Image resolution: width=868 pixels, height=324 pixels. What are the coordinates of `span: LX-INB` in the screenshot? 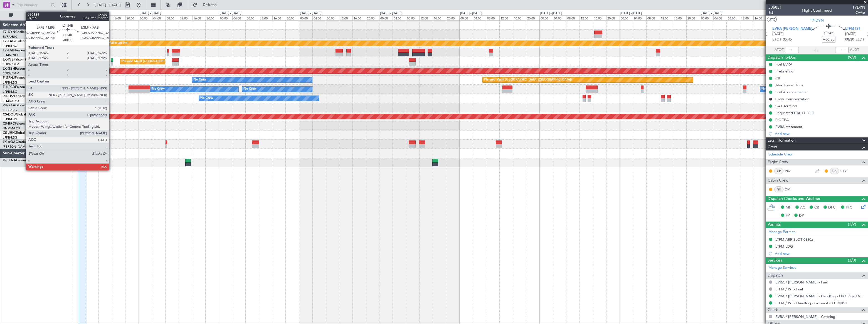 It's located at (8, 60).